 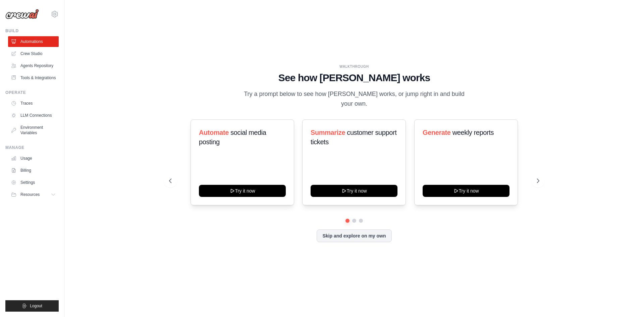 I want to click on span: Resources, so click(x=30, y=195).